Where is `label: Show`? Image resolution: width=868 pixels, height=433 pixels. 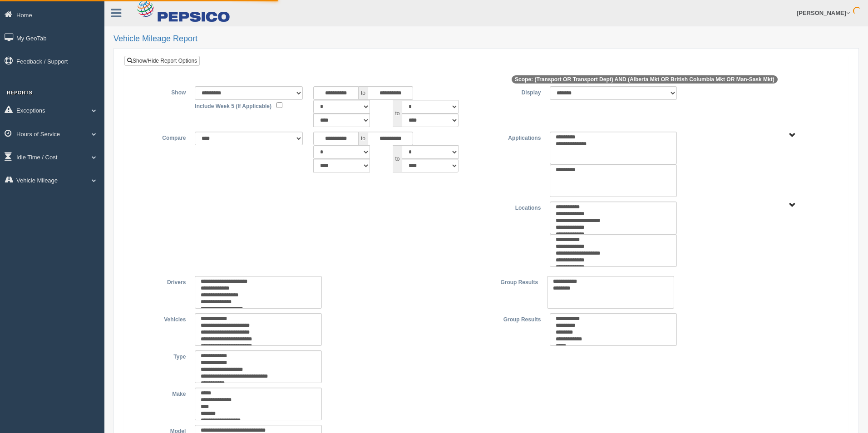 label: Show is located at coordinates (160, 92).